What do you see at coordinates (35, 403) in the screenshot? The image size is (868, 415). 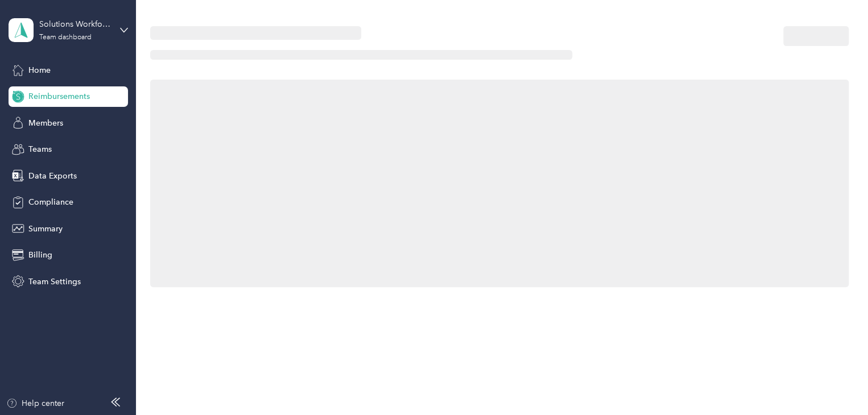 I see `button: Help center` at bounding box center [35, 403].